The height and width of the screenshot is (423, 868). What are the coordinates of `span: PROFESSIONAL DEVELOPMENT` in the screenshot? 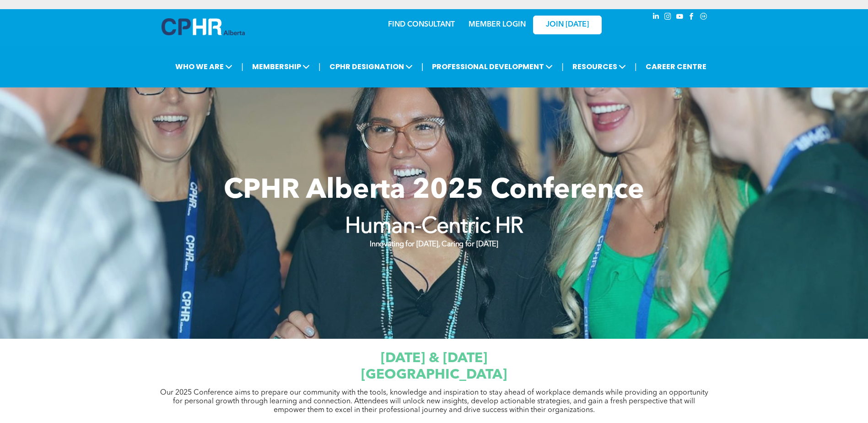 It's located at (493, 66).